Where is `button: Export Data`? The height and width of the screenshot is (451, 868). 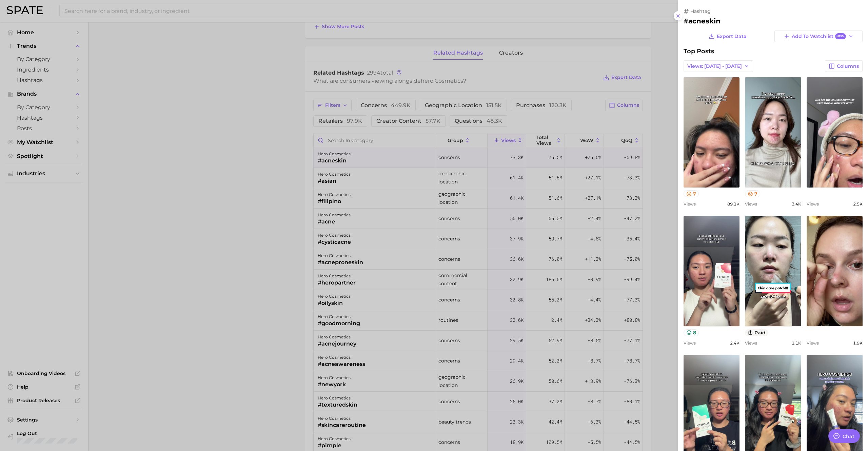 button: Export Data is located at coordinates (728, 36).